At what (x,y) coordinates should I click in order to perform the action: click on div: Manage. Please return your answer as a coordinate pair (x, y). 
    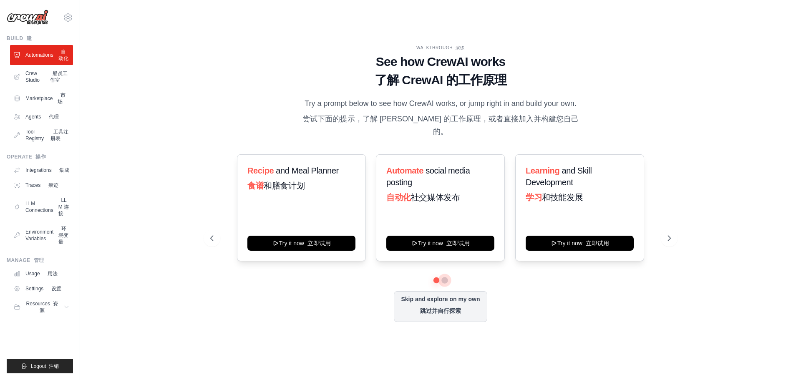
    Looking at the image, I should click on (40, 260).